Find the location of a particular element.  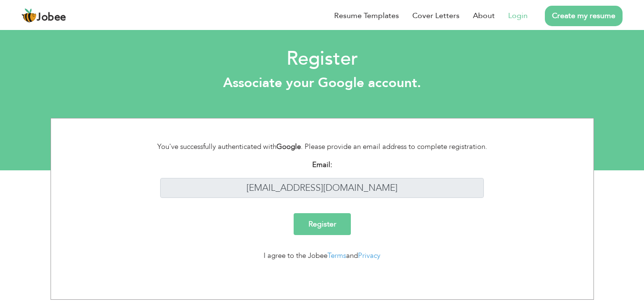

a: Resume Templates is located at coordinates (367, 16).